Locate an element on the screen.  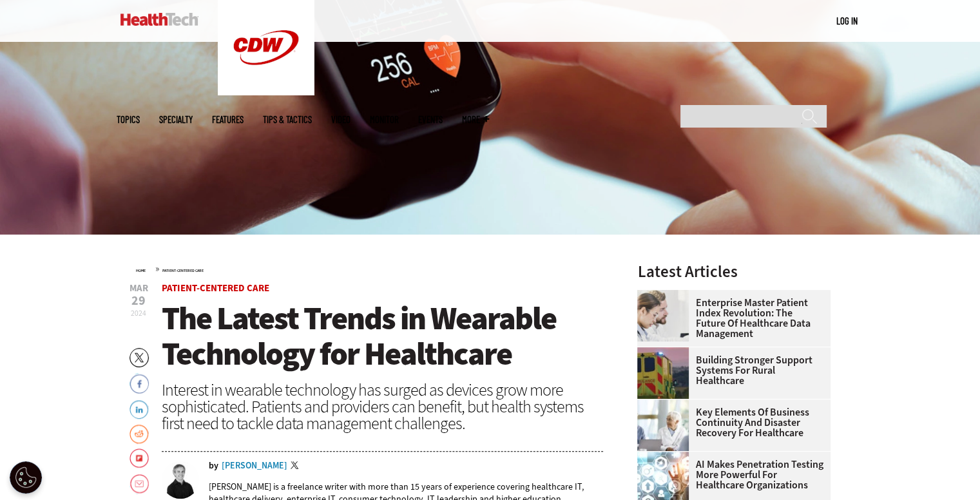
img: medical researchers look at data on desktop monitor is located at coordinates (663, 316).